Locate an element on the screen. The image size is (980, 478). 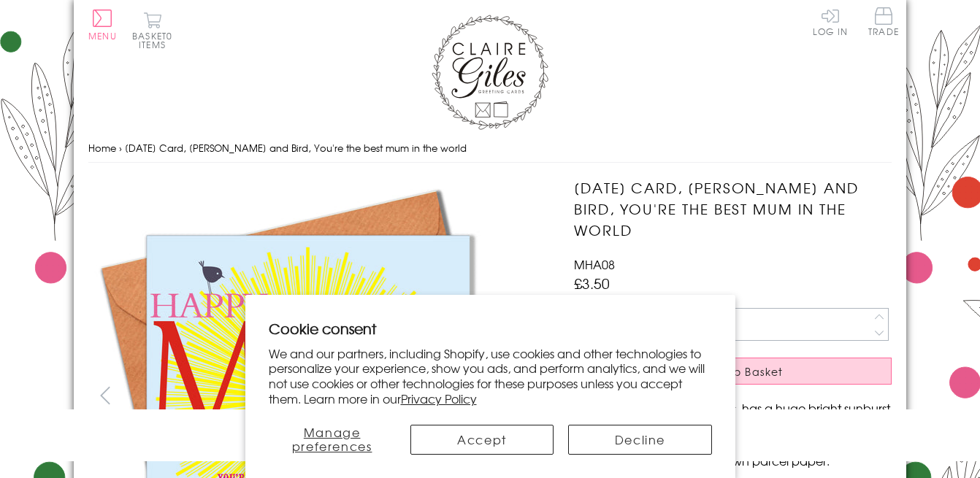
h2: Cookie consent is located at coordinates (490, 329).